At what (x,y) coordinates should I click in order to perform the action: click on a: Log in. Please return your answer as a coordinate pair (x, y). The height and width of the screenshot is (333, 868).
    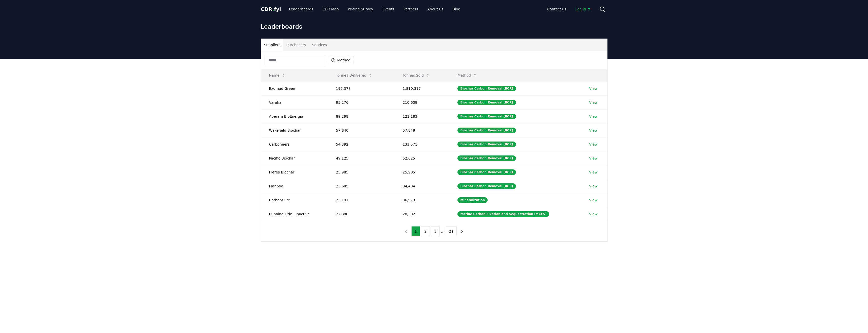
    Looking at the image, I should click on (583, 9).